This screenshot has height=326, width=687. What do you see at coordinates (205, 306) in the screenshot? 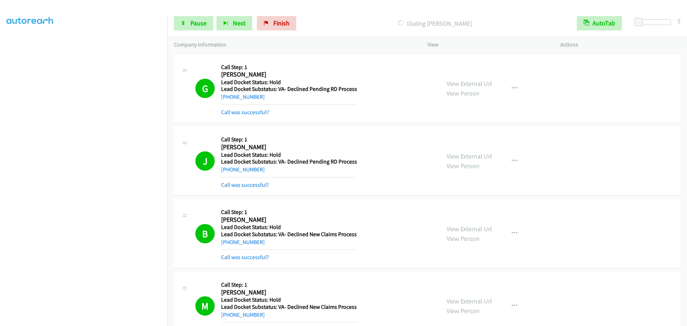
I see `h1: M` at bounding box center [205, 306].